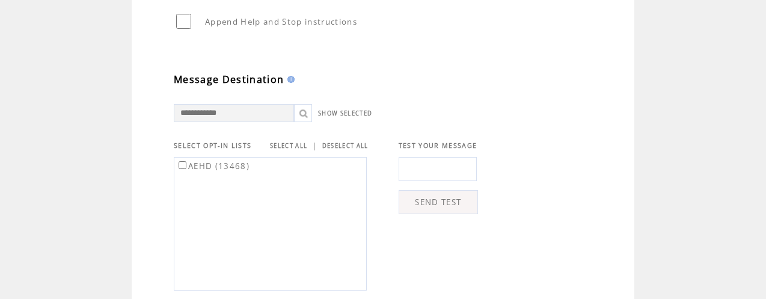  I want to click on a: SEND TEST, so click(439, 202).